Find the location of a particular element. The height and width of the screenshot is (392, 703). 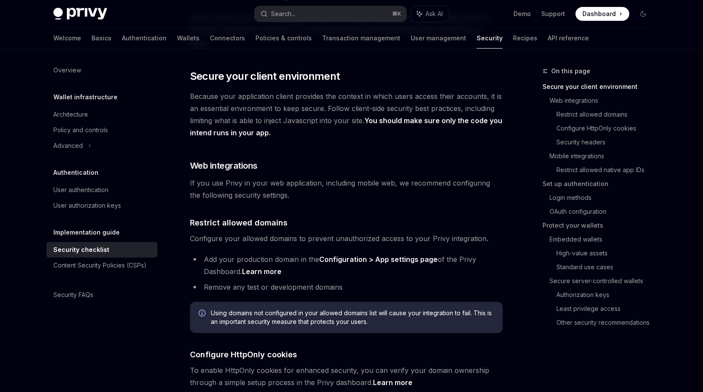

a: Configuration > App settings page is located at coordinates (378, 259).